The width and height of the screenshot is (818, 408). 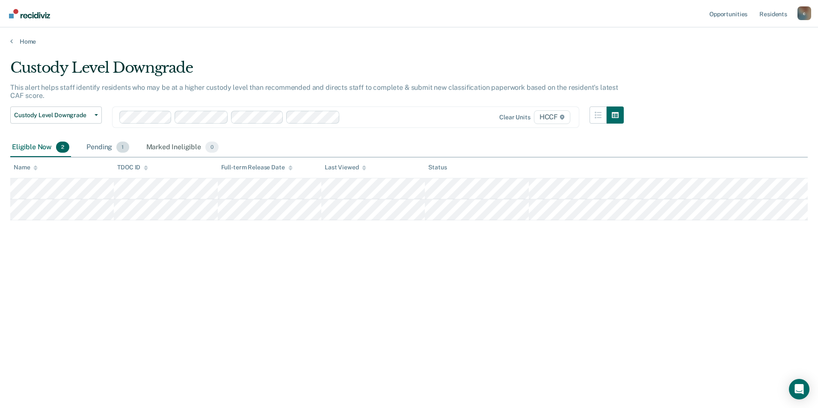 What do you see at coordinates (257, 167) in the screenshot?
I see `div: Full-term Release Date` at bounding box center [257, 167].